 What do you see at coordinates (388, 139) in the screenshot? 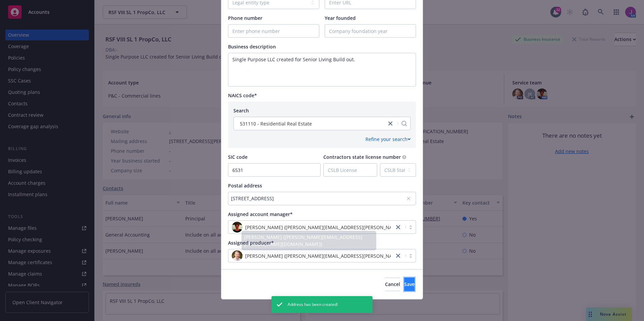
I see `div: Refine your search` at bounding box center [388, 139].